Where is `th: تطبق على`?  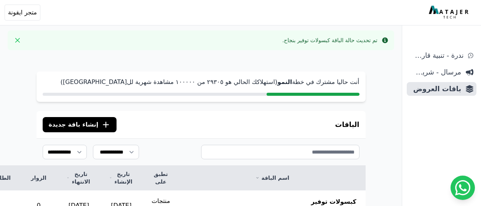 th: تطبق على is located at coordinates (161, 178).